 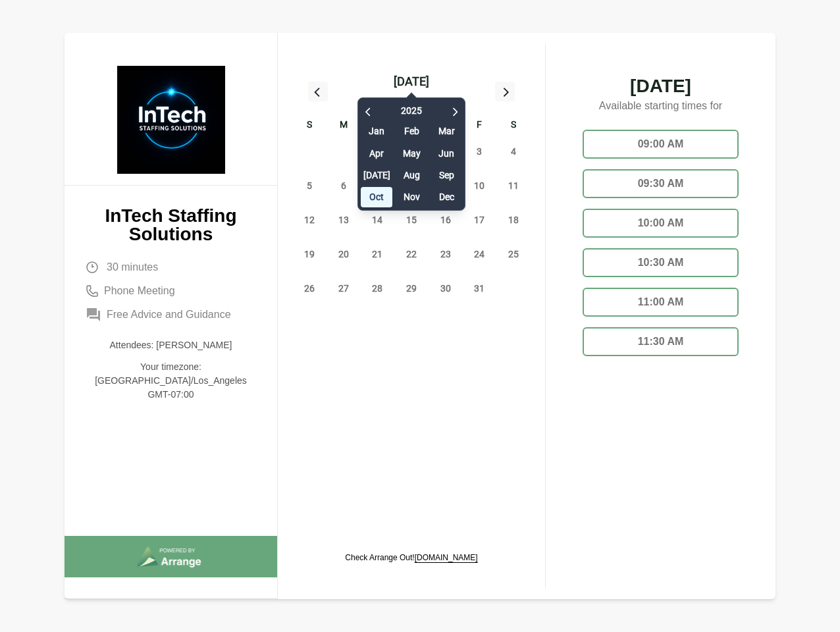 What do you see at coordinates (480, 186) in the screenshot?
I see `span: Friday, October 10, 2025` at bounding box center [480, 186].